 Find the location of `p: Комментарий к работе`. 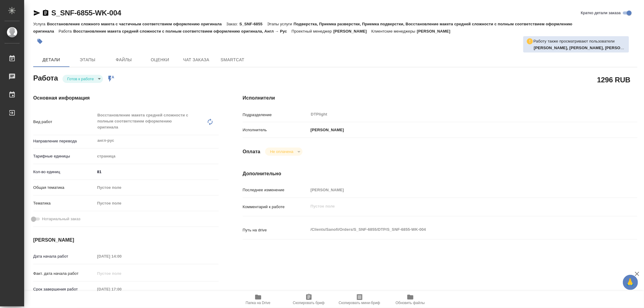

p: Комментарий к работе is located at coordinates (275, 207).